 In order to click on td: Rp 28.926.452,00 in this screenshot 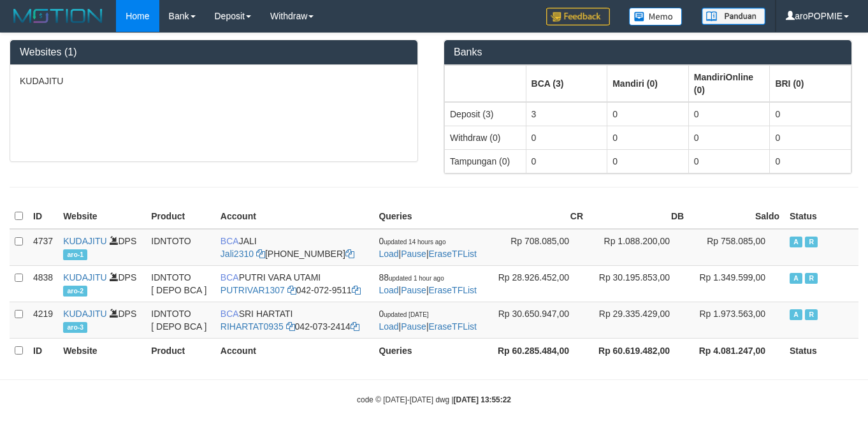, I will do `click(538, 283)`.